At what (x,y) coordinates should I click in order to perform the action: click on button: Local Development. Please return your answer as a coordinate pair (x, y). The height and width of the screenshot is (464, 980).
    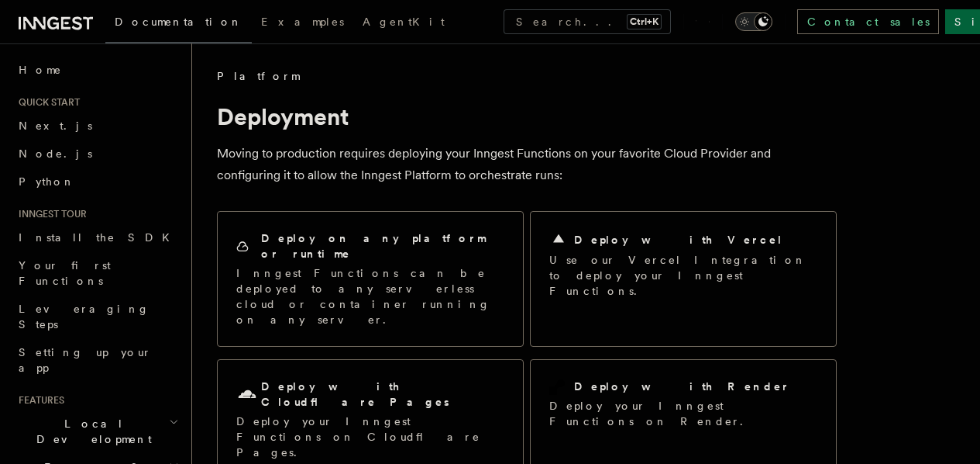
    Looking at the image, I should click on (97, 431).